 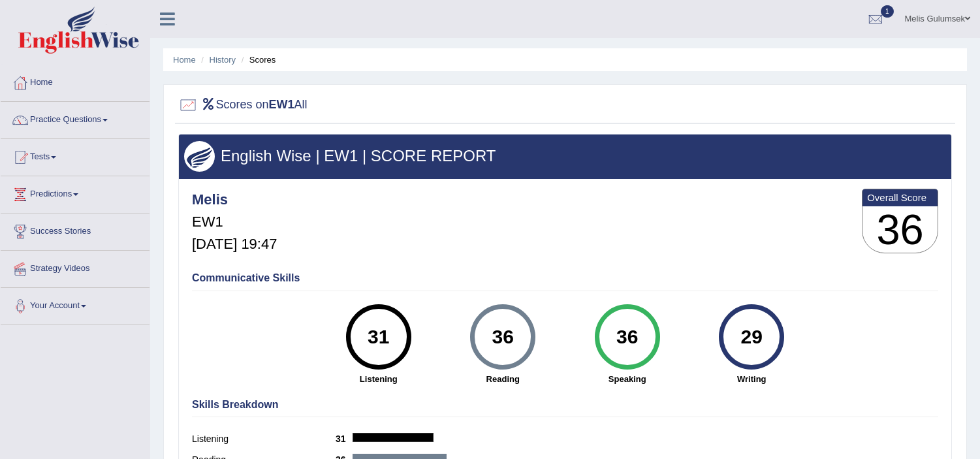 I want to click on h4: Skills Breakdown, so click(x=564, y=405).